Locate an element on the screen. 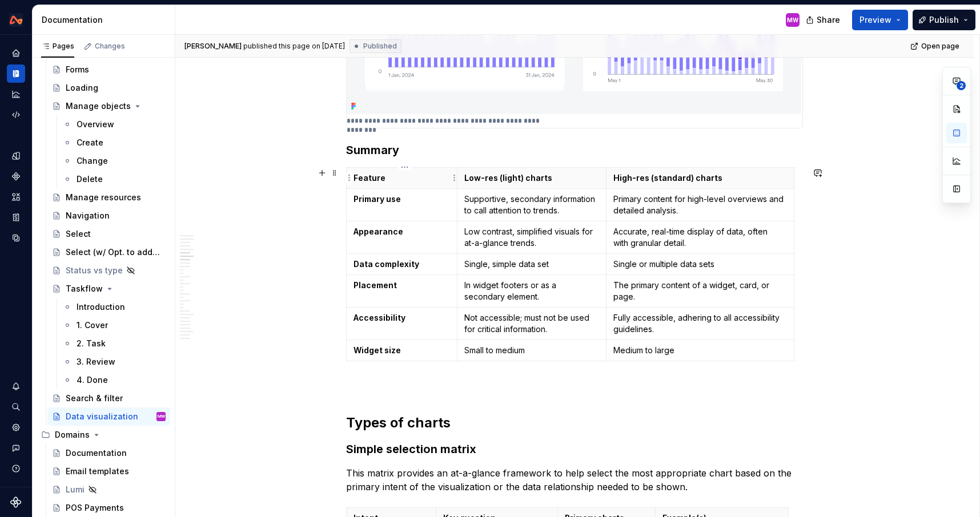 The width and height of the screenshot is (980, 517). a: Email templates is located at coordinates (108, 472).